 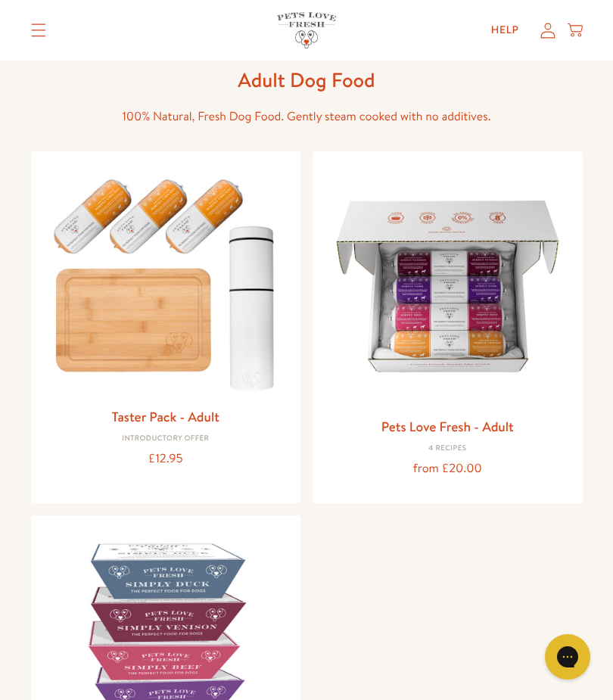 What do you see at coordinates (39, 30) in the screenshot?
I see `summary: Translation missing: en.sections.header.menu` at bounding box center [39, 30].